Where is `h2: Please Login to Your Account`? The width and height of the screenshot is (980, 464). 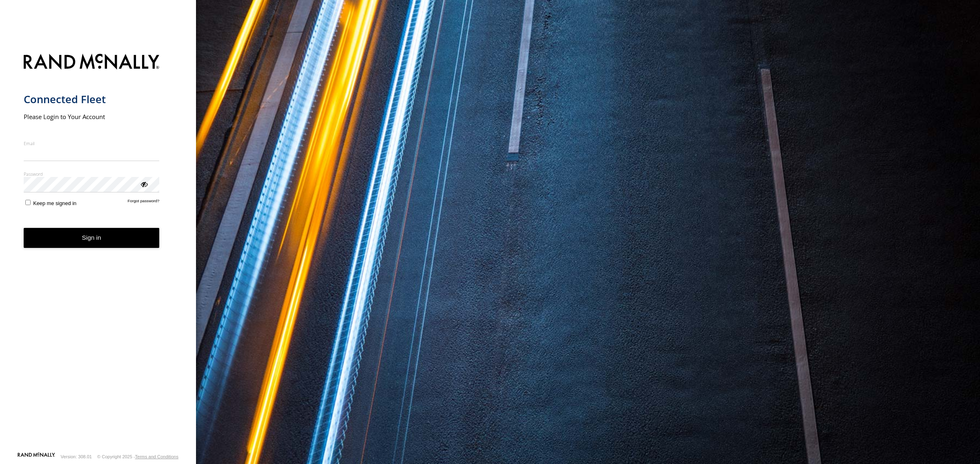
h2: Please Login to Your Account is located at coordinates (92, 117).